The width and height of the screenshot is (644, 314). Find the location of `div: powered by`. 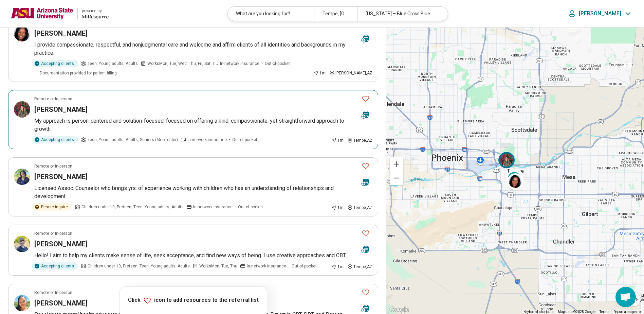

div: powered by is located at coordinates (95, 11).